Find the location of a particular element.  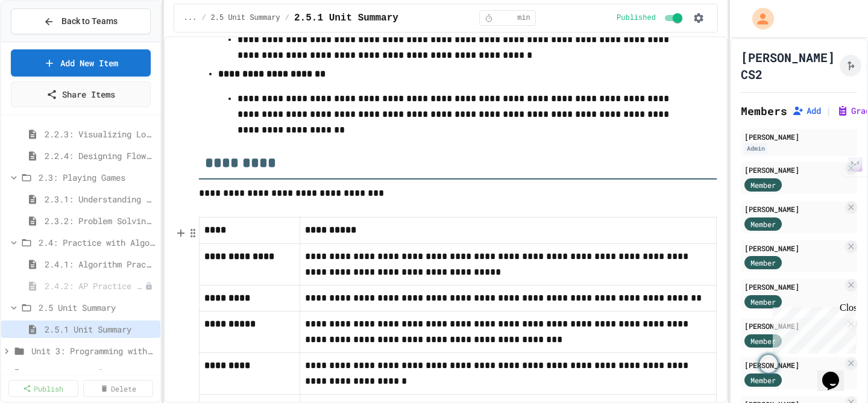

span: 2.4: Practice with Algorithms is located at coordinates (97, 242).